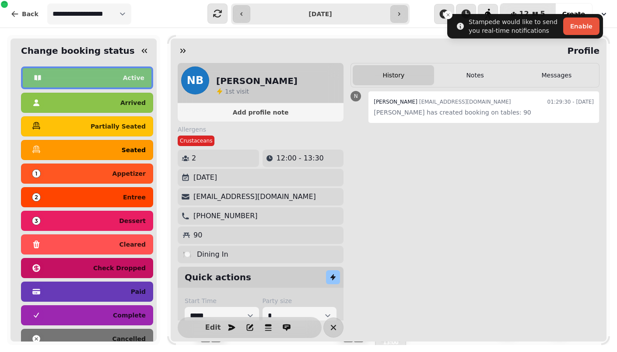  Describe the element at coordinates (87, 268) in the screenshot. I see `button: check dropped` at that location.